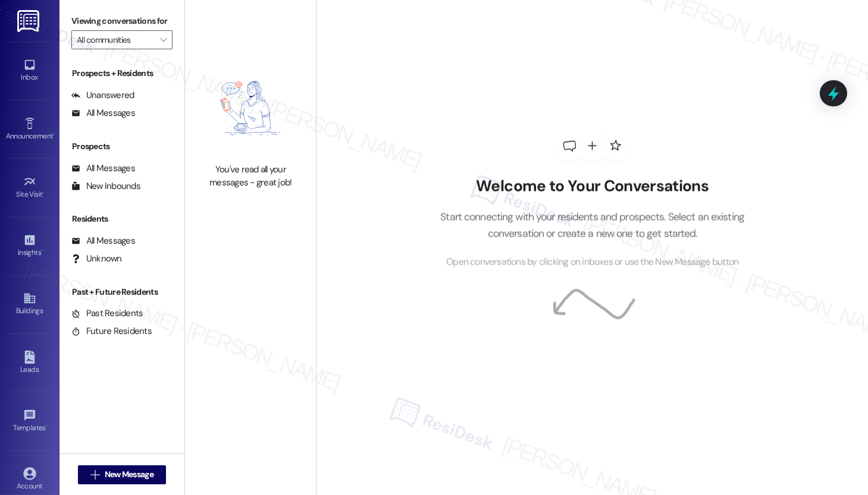  Describe the element at coordinates (29, 421) in the screenshot. I see `a: Templates •` at that location.